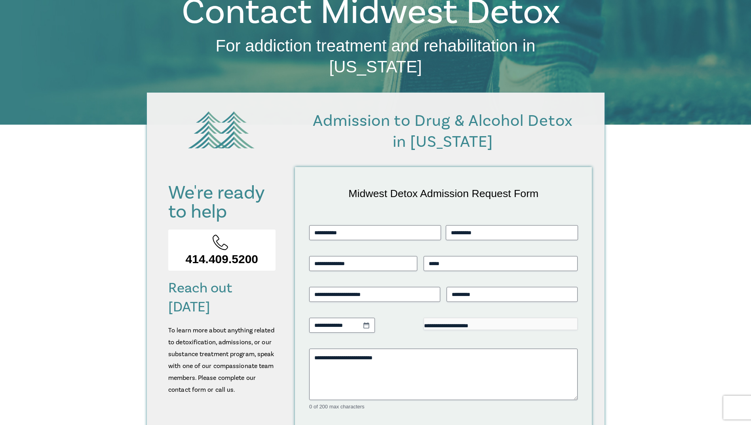  I want to click on h3: To learn more about anything related to detoxification, admissions, or our substance treatment pr..., so click(222, 360).